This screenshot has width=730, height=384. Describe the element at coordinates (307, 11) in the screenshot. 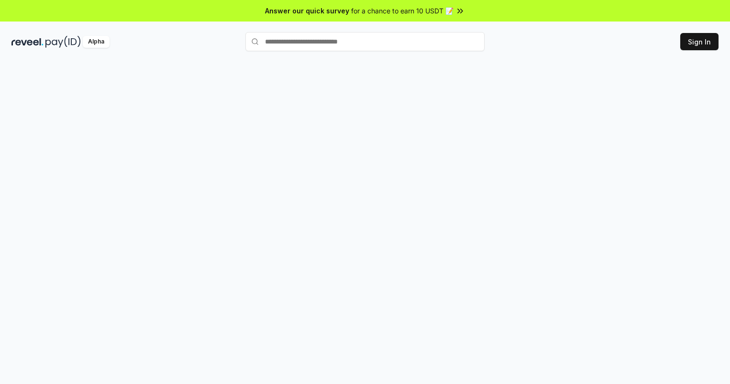

I see `span: Answer our quick survey` at that location.